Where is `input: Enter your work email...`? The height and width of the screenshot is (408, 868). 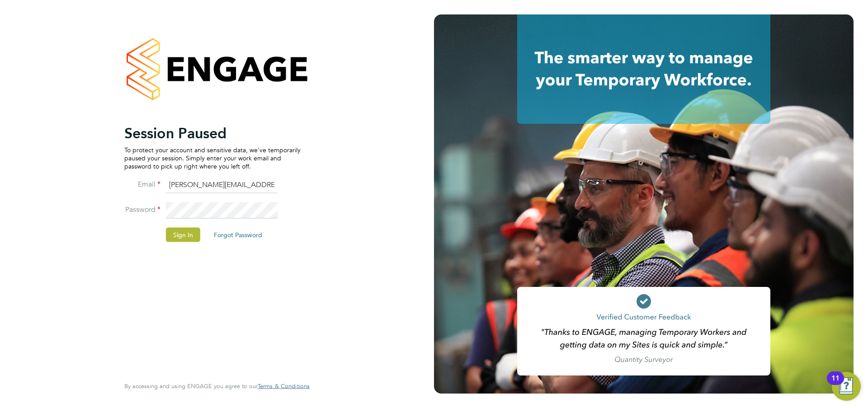 input: Enter your work email... is located at coordinates (222, 185).